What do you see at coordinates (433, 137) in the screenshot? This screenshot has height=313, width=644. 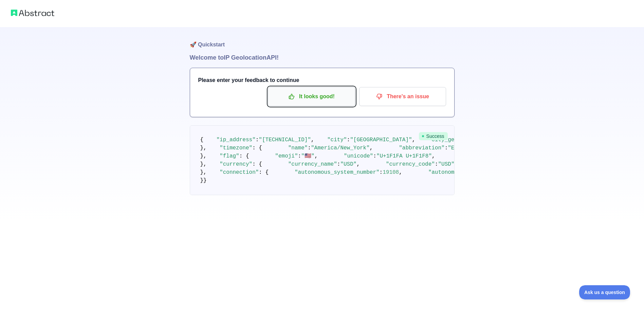 I see `span: Success` at bounding box center [433, 137].